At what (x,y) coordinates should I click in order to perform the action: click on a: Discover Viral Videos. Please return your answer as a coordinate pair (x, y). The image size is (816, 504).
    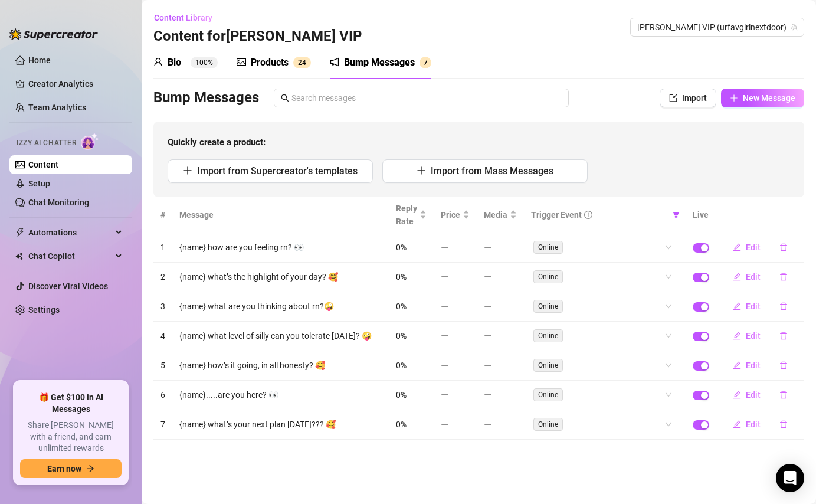
    Looking at the image, I should click on (68, 286).